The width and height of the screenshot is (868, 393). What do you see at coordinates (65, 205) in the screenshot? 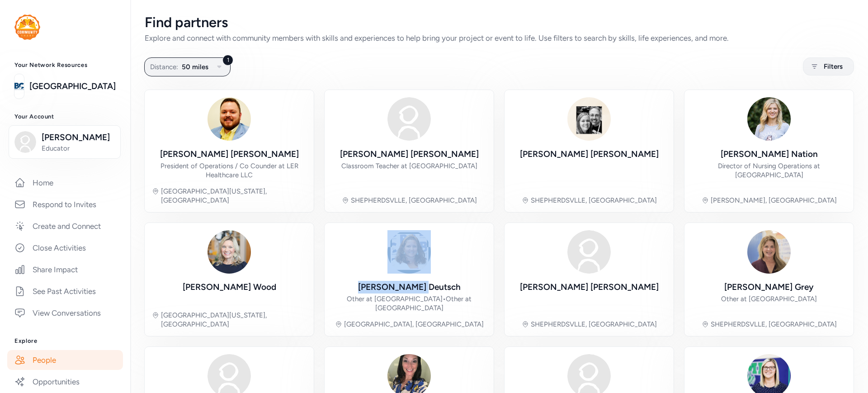
I see `a: Respond to Invites` at bounding box center [65, 205].